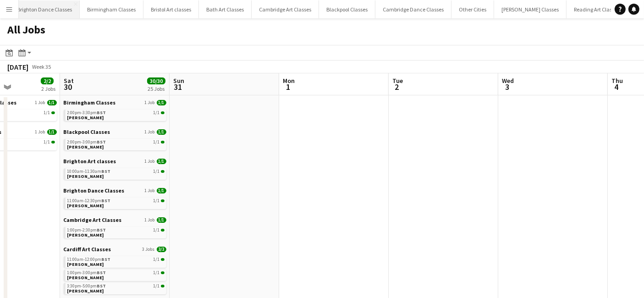 Image resolution: width=644 pixels, height=298 pixels. What do you see at coordinates (473, 9) in the screenshot?
I see `button: Other Cities` at bounding box center [473, 9].